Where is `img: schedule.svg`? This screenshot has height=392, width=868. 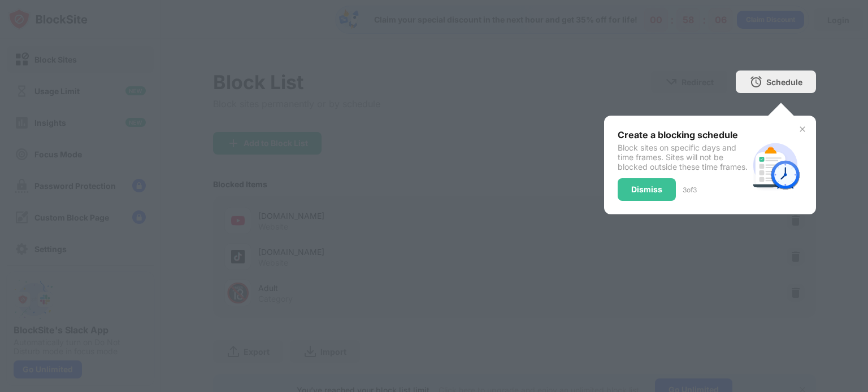
img: schedule.svg is located at coordinates (776, 165).